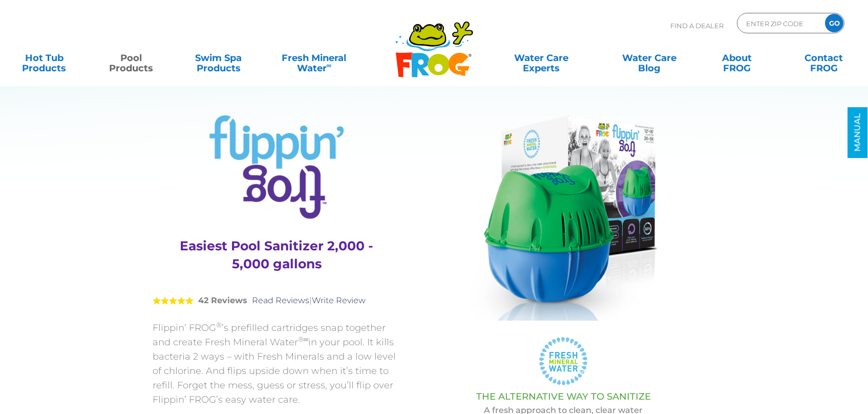  Describe the element at coordinates (857, 133) in the screenshot. I see `a: MANUAL` at that location.